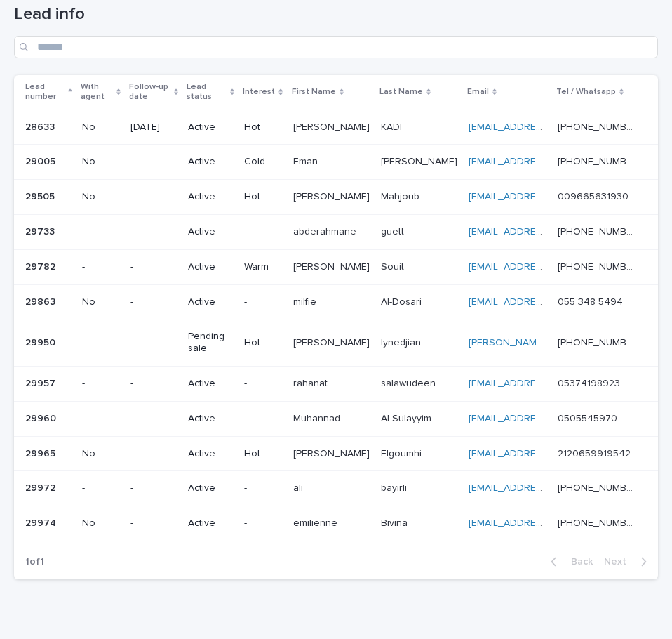  What do you see at coordinates (395, 486) in the screenshot?
I see `p: bayırlı` at bounding box center [395, 486].